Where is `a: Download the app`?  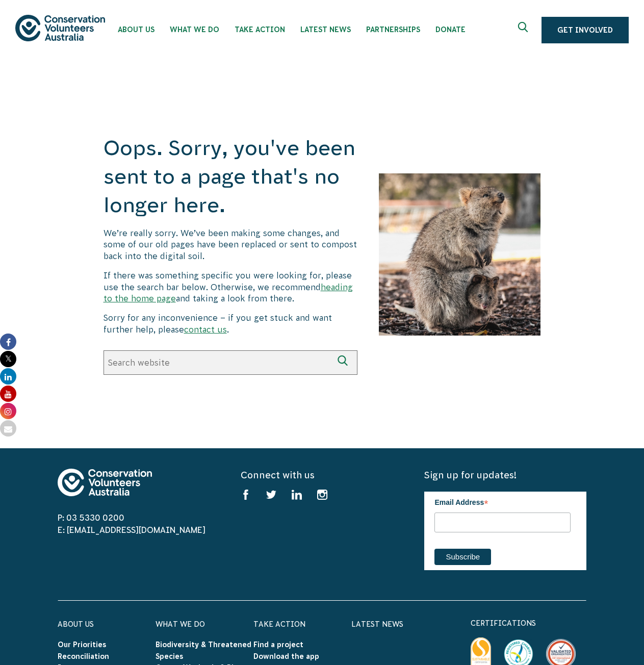 a: Download the app is located at coordinates (286, 656).